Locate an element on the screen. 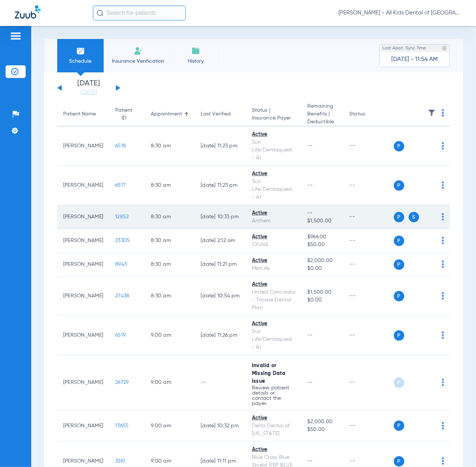 The image size is (476, 467). img: History is located at coordinates (196, 51).